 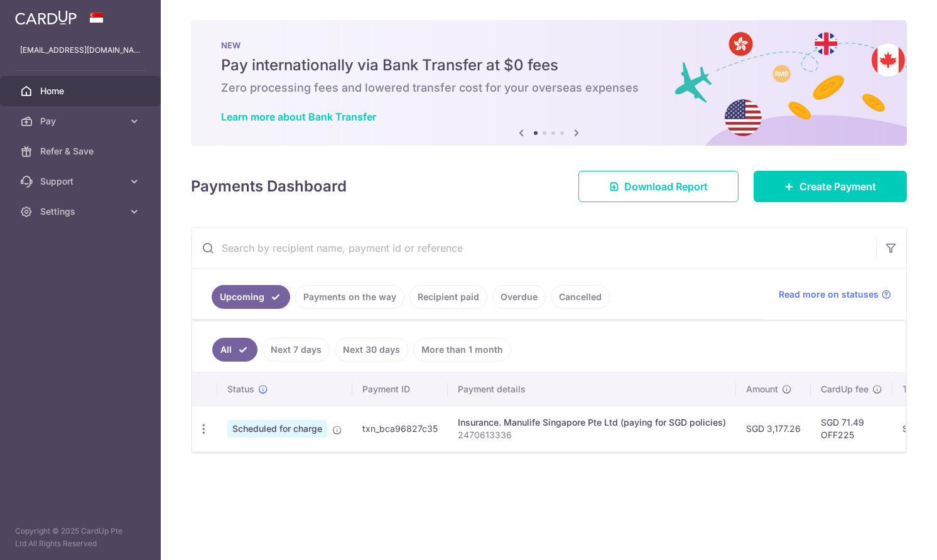 What do you see at coordinates (400, 429) in the screenshot?
I see `td: txn_bca96827c35` at bounding box center [400, 429].